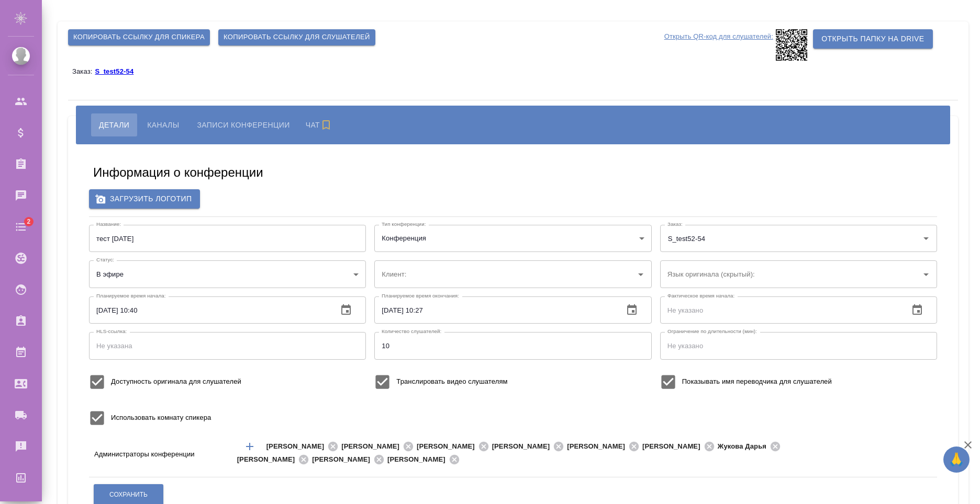 The height and width of the screenshot is (504, 980). What do you see at coordinates (176, 381) in the screenshot?
I see `span: Доступность оригинала для слушателей` at bounding box center [176, 381].